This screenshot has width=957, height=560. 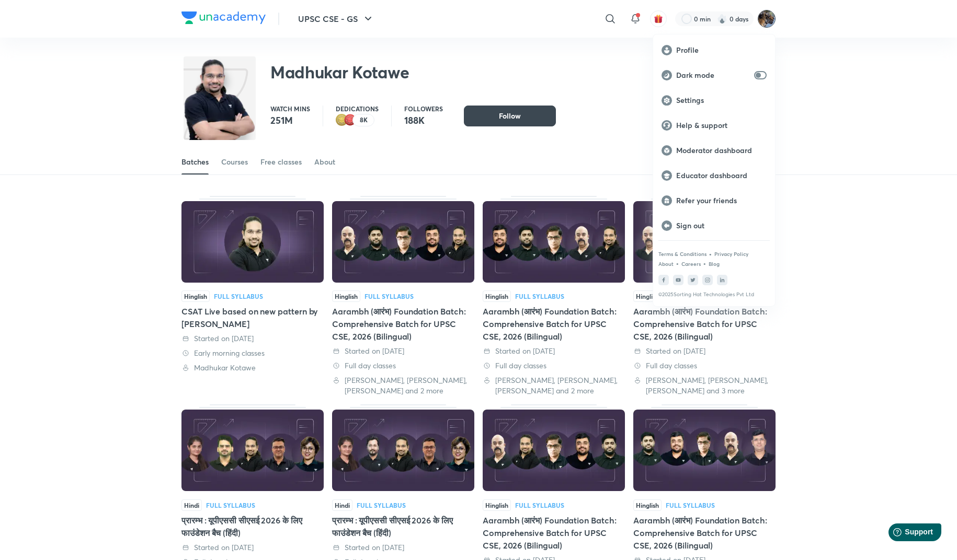 What do you see at coordinates (666, 264) in the screenshot?
I see `p: About` at bounding box center [666, 264].